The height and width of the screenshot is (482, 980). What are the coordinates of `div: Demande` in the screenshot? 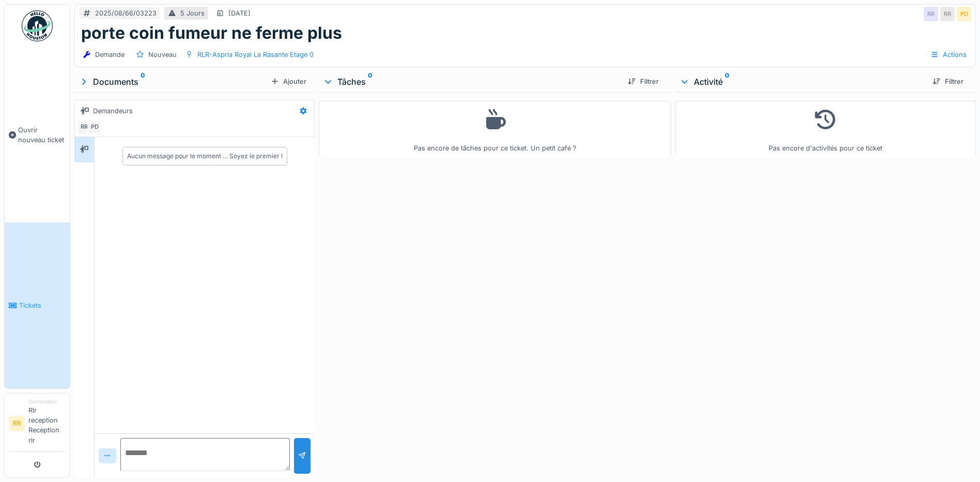 It's located at (109, 55).